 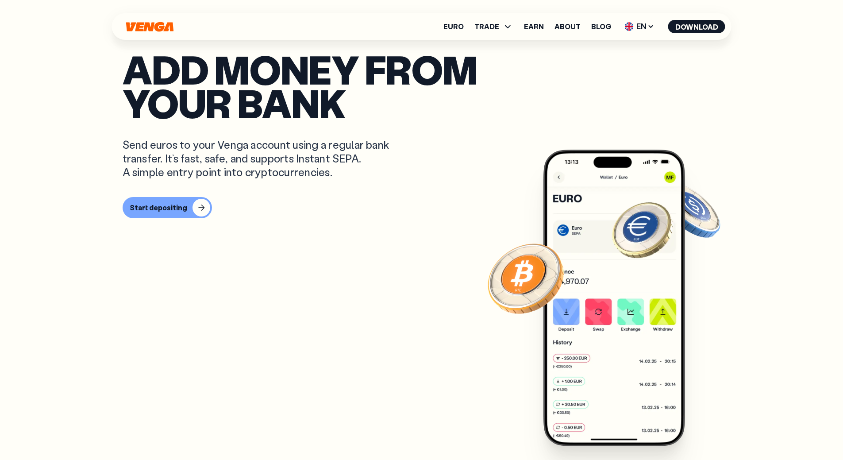 What do you see at coordinates (534, 27) in the screenshot?
I see `a: Earn` at bounding box center [534, 27].